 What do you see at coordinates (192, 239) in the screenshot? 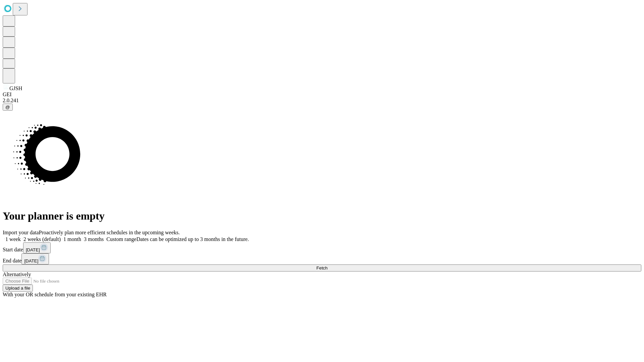
I see `span: Dates can be optimized up to 3 months in the future.` at bounding box center [192, 239].